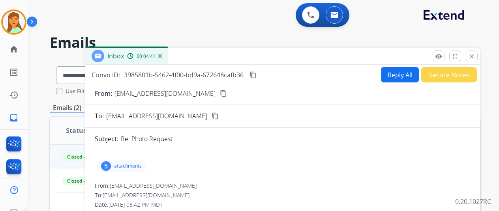 This screenshot has width=499, height=211. What do you see at coordinates (14, 22) in the screenshot?
I see `img: avatar` at bounding box center [14, 22].